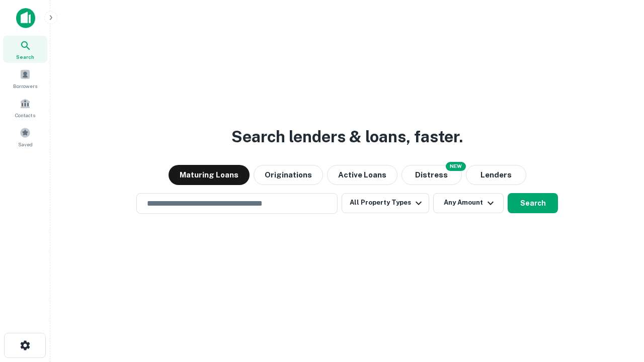 The height and width of the screenshot is (362, 644). What do you see at coordinates (469, 203) in the screenshot?
I see `button: Any Amount` at bounding box center [469, 203].